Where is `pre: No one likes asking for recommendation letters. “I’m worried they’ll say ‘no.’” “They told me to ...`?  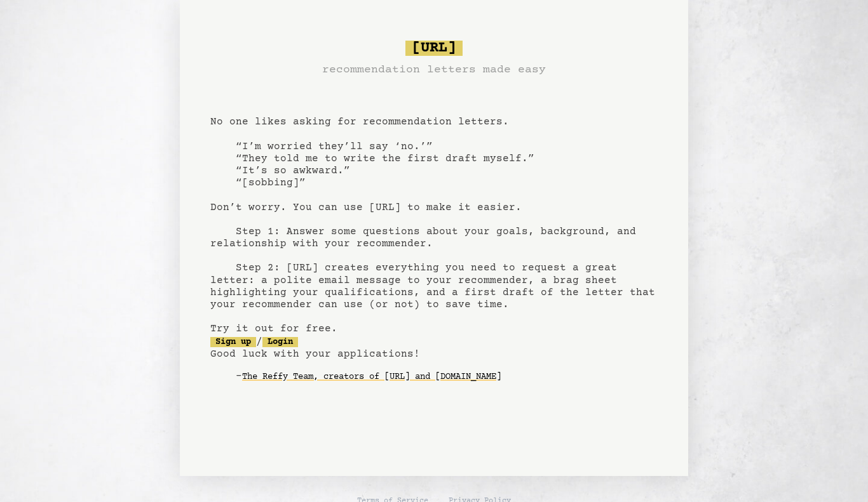
pre: No one likes asking for recommendation letters. “I’m worried they’ll say ‘no.’” “They told me to ... is located at coordinates (434, 222).